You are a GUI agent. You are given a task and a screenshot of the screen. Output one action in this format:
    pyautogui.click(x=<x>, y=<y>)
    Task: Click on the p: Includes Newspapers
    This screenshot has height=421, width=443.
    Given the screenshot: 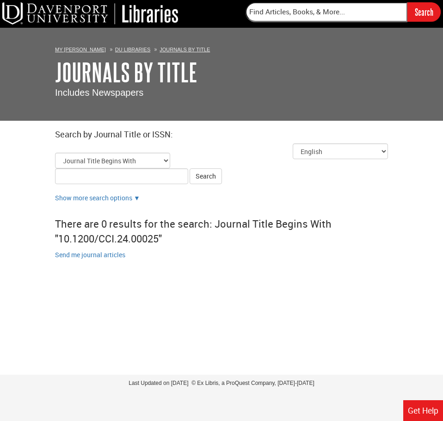 What is the action you would take?
    pyautogui.click(x=222, y=93)
    